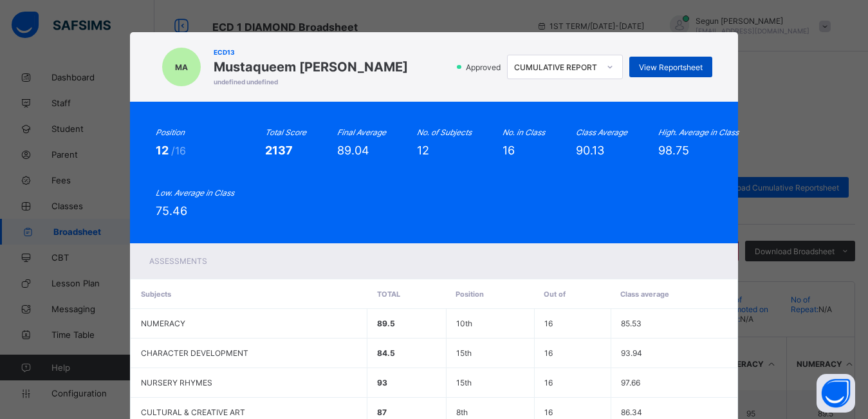 The image size is (868, 419). I want to click on span: Position, so click(470, 294).